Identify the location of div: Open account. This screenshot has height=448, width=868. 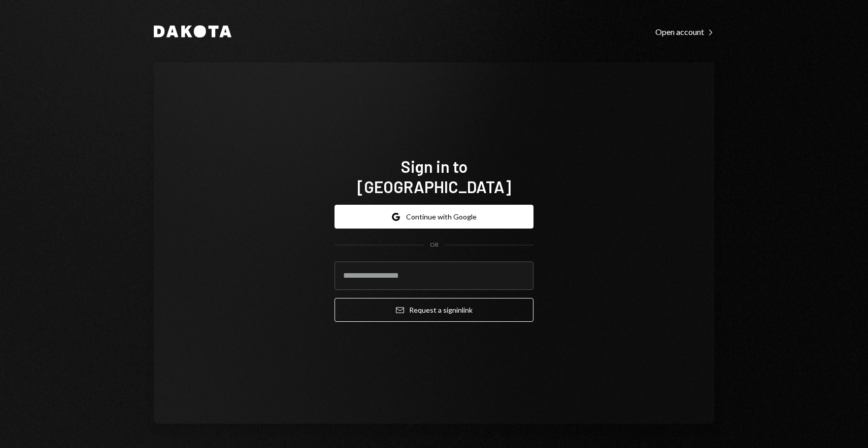
(685, 32).